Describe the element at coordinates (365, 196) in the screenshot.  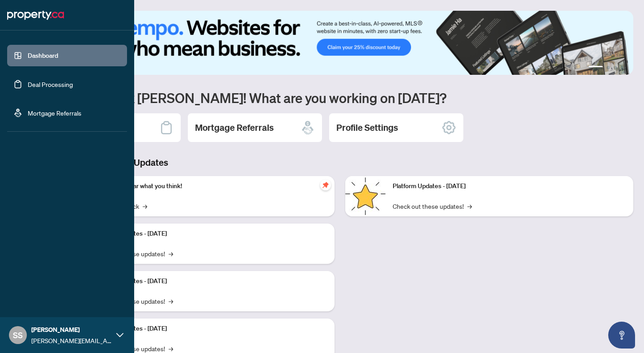
I see `img: Platform Updates - June 23, 2025` at that location.